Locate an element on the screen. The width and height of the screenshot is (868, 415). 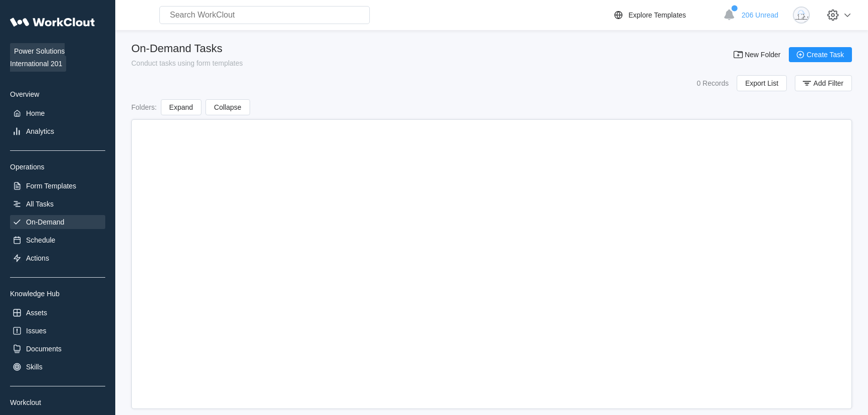
div: Issues is located at coordinates (36, 331).